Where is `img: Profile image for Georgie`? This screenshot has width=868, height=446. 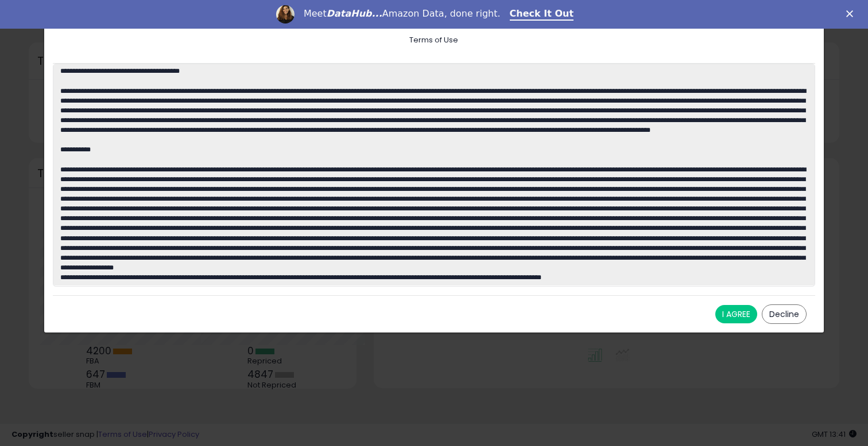 img: Profile image for Georgie is located at coordinates (285, 14).